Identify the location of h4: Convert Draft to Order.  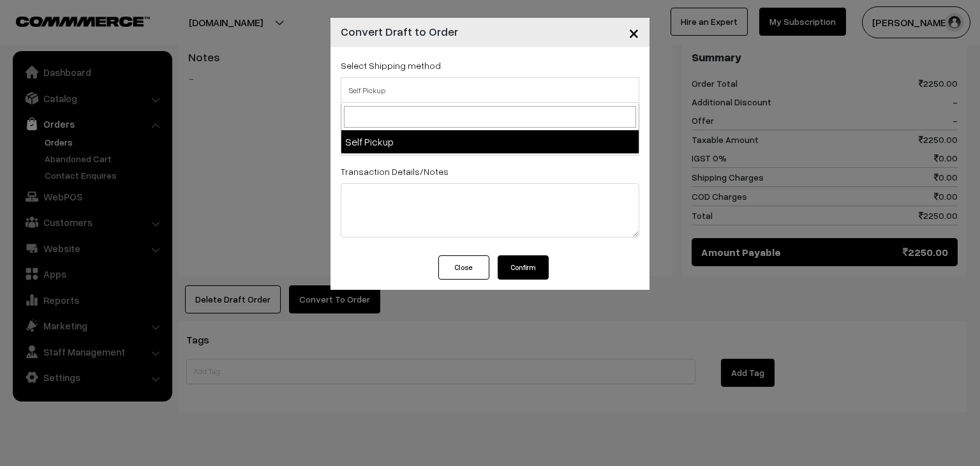
(400, 32).